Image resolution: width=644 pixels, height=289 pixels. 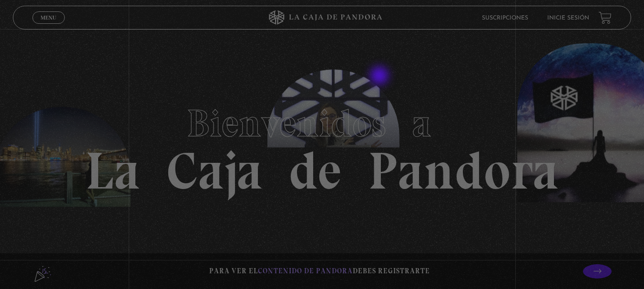 I want to click on p: Para ver el debes registrarte, so click(x=319, y=272).